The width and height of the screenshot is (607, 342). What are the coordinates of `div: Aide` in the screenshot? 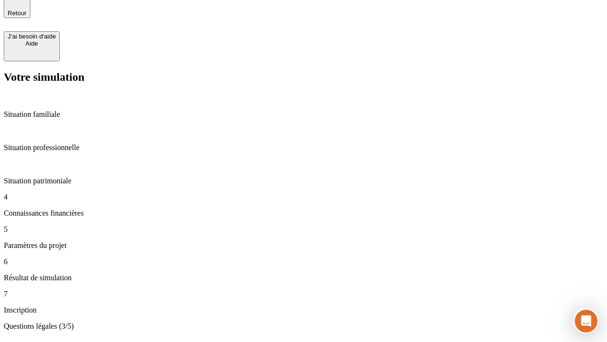 It's located at (32, 43).